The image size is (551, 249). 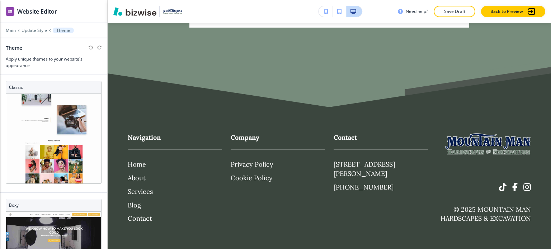 I want to click on h3: Apply unique themes to your website's appearance, so click(x=53, y=62).